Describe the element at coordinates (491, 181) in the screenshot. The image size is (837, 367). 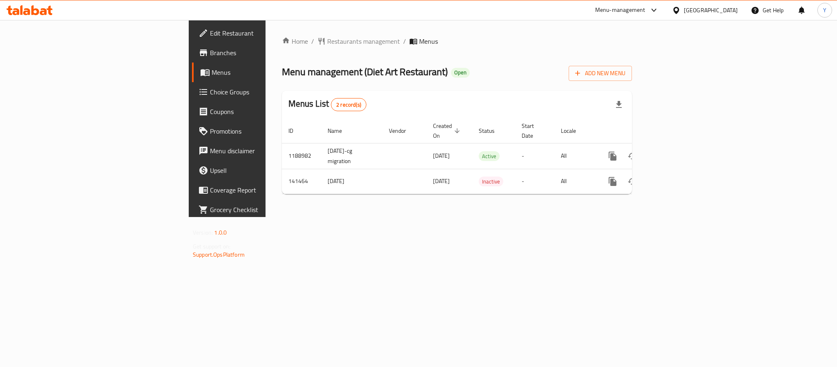
I see `span: Inactive` at that location.